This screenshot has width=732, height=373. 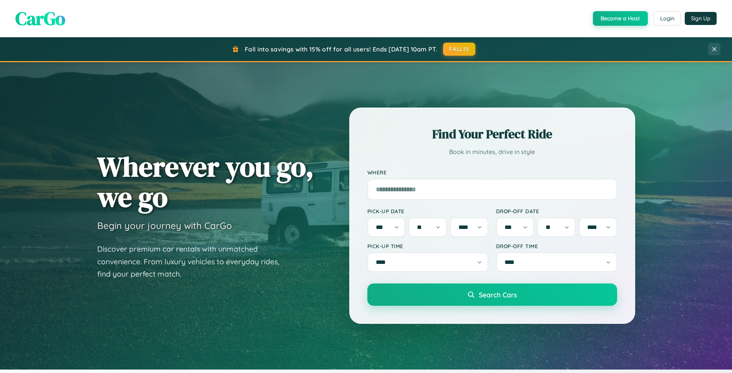 What do you see at coordinates (492, 134) in the screenshot?
I see `h2: Find Your Perfect Ride` at bounding box center [492, 134].